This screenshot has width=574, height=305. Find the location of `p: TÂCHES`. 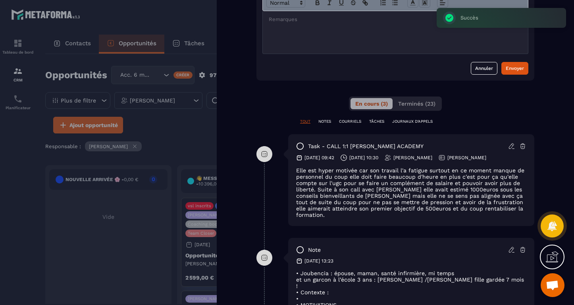

p: TÂCHES is located at coordinates (376, 121).